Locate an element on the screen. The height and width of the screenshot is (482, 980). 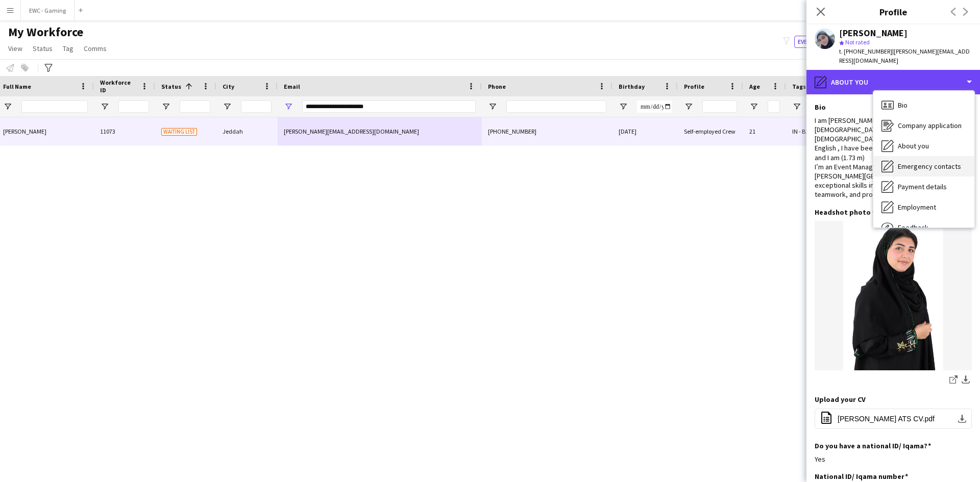
div: Company application is located at coordinates (924, 126).